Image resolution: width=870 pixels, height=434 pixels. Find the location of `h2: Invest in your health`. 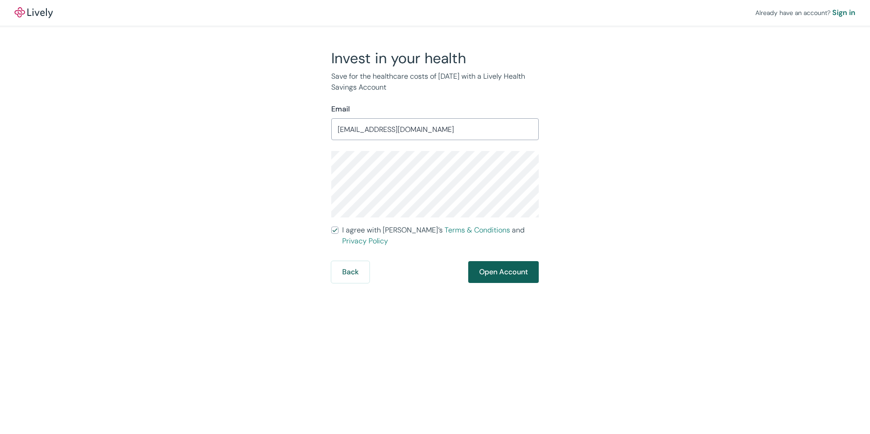

h2: Invest in your health is located at coordinates (435, 58).